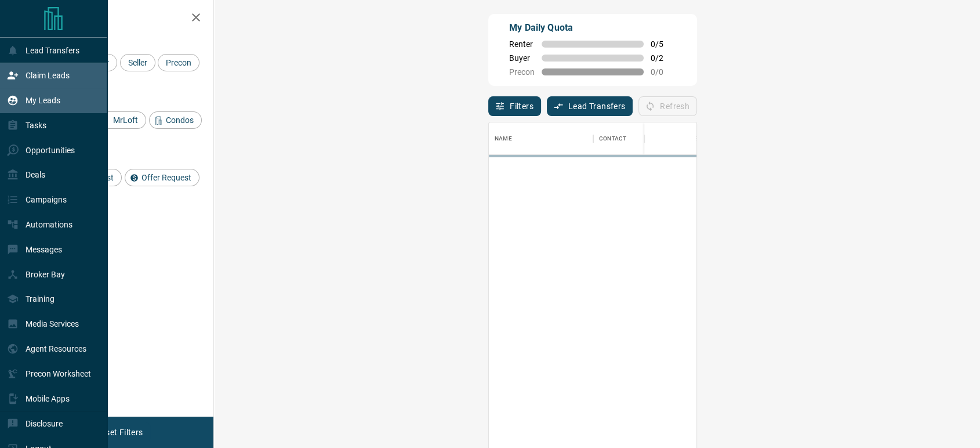 The image size is (980, 448). Describe the element at coordinates (180, 120) in the screenshot. I see `span: Condos` at that location.